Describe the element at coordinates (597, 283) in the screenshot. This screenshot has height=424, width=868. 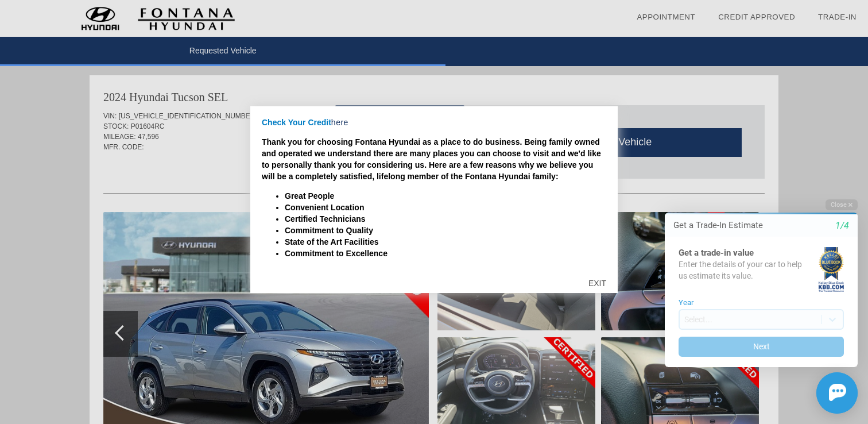
I see `div: EXIT` at that location.